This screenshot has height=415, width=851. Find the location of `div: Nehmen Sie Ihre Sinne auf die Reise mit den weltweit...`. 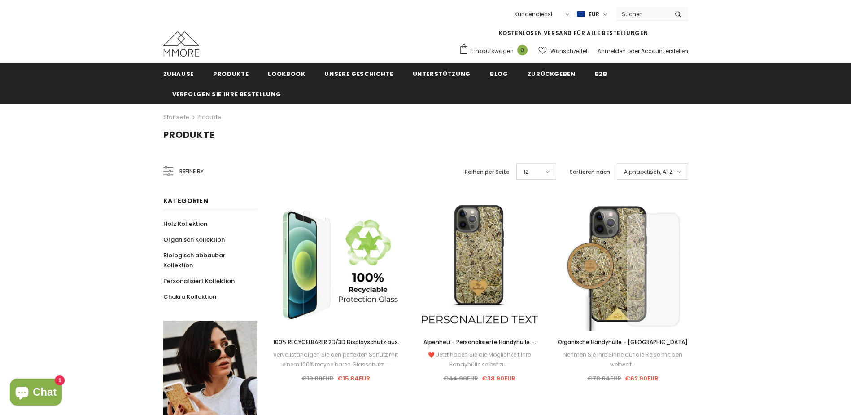

div: Nehmen Sie Ihre Sinne auf die Reise mit den weltweit... is located at coordinates (623, 359).